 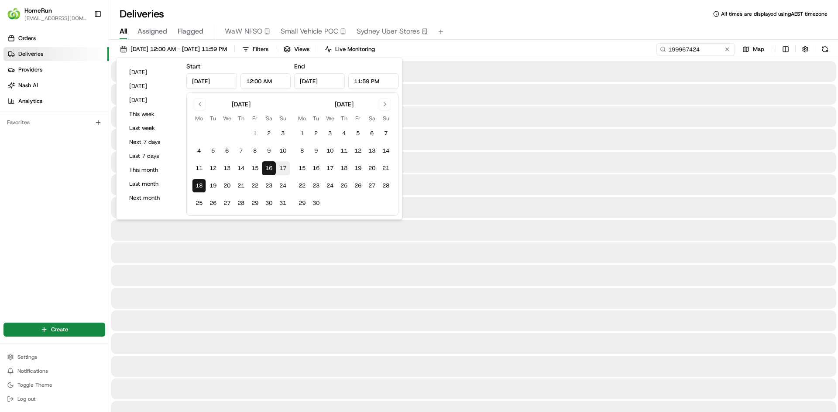 I want to click on button: Next 7 days, so click(x=151, y=142).